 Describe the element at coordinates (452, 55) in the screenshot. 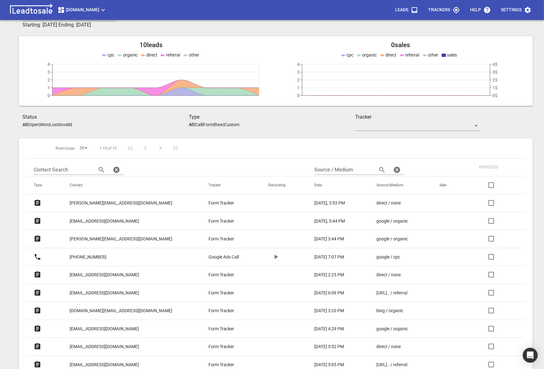

I see `span: sales` at that location.